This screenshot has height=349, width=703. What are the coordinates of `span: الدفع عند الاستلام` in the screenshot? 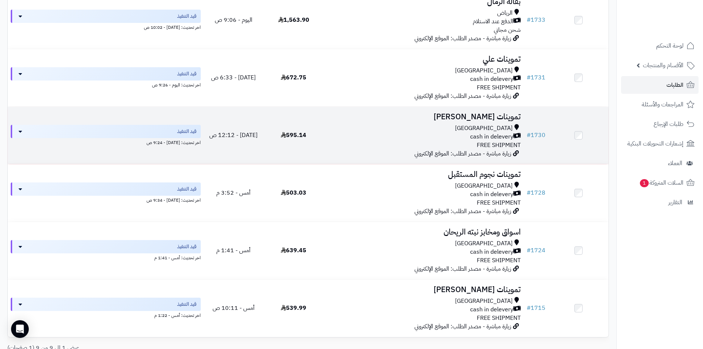 It's located at (493, 21).